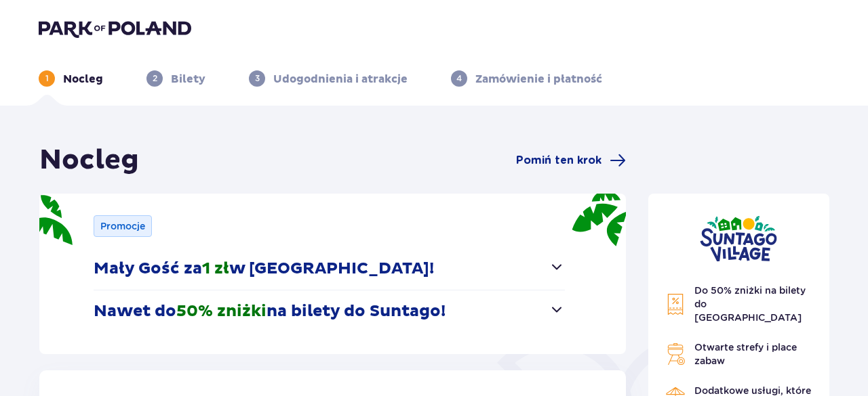  What do you see at coordinates (745, 354) in the screenshot?
I see `span: Otwarte strefy i place zabaw` at bounding box center [745, 354].